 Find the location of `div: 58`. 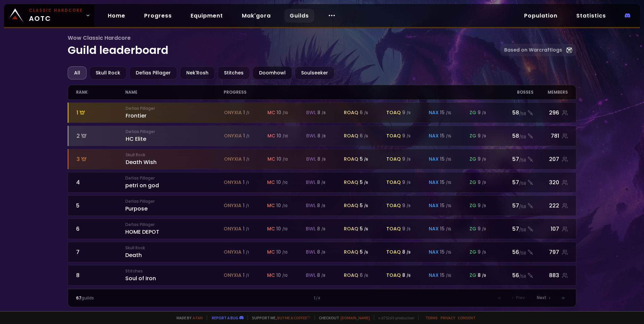

div: 58 is located at coordinates (514, 113).